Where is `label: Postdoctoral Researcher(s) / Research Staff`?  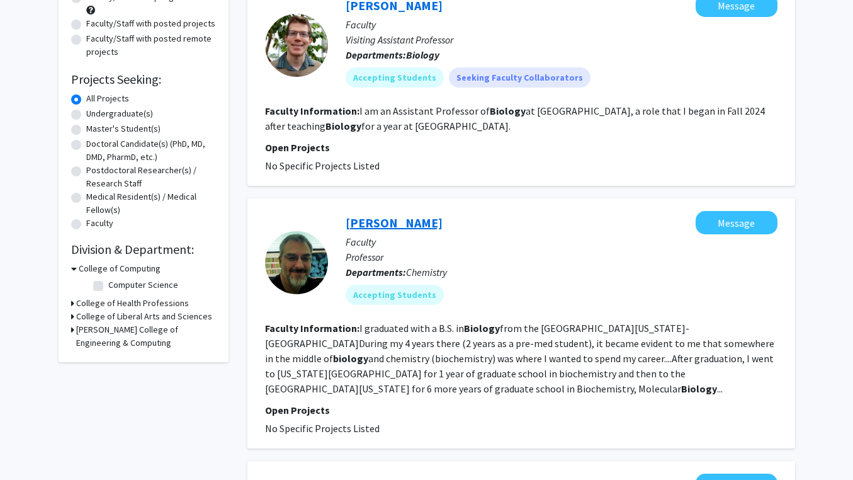
label: Postdoctoral Researcher(s) / Research Staff is located at coordinates (151, 177).